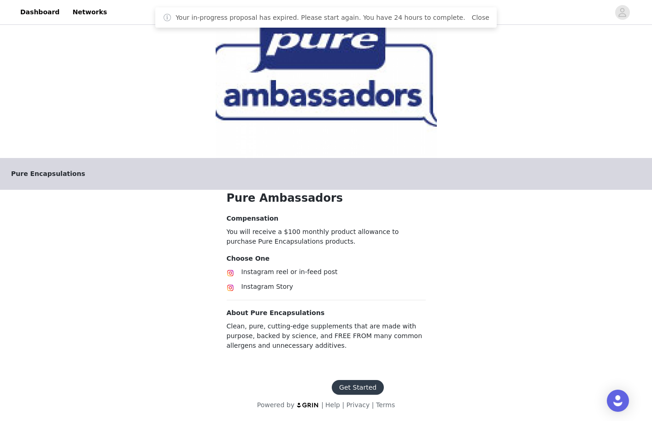 This screenshot has height=421, width=652. I want to click on span: Your in-progress proposal has expired. Please start again. You have 24 hours to complete., so click(320, 18).